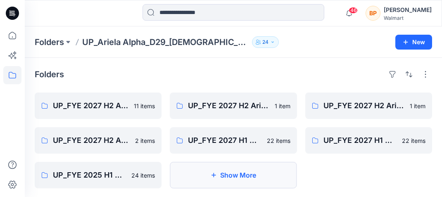 The height and width of the screenshot is (197, 442). What do you see at coordinates (233, 175) in the screenshot?
I see `button: Show More` at bounding box center [233, 175].